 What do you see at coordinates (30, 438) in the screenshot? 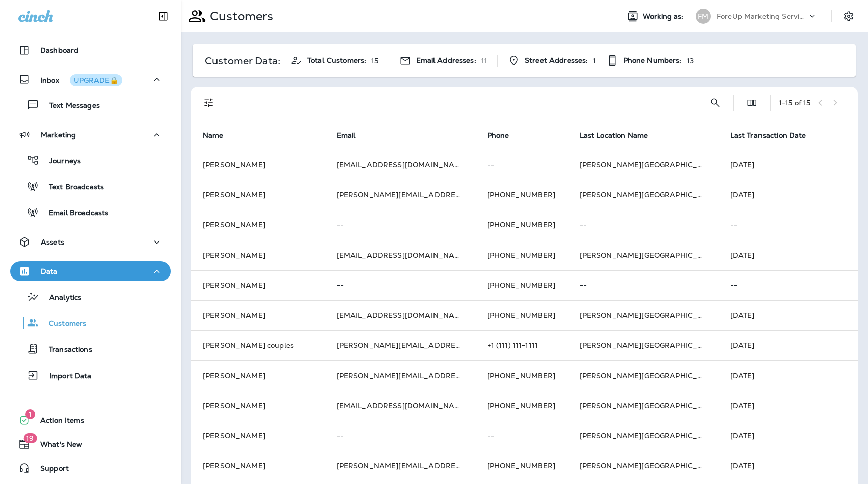
I see `span: 19` at bounding box center [30, 438].